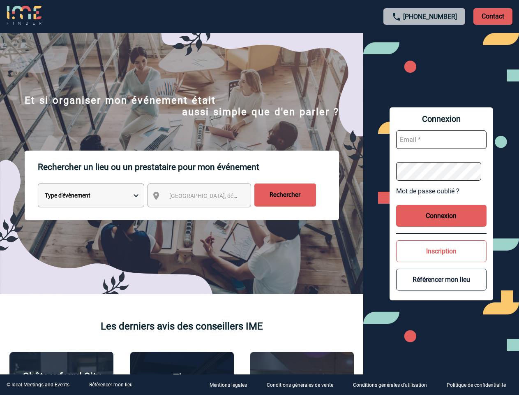 This screenshot has width=519, height=395. I want to click on a: Référencer mon lieu, so click(111, 385).